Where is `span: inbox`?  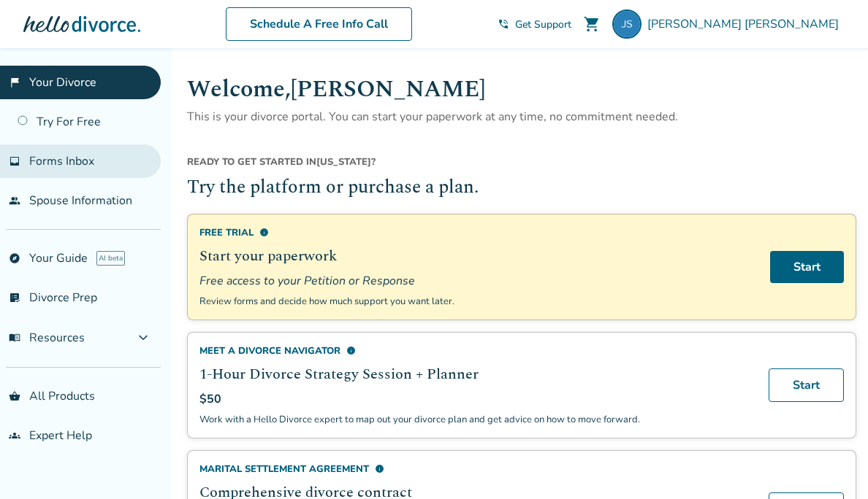
span: inbox is located at coordinates (14, 161).